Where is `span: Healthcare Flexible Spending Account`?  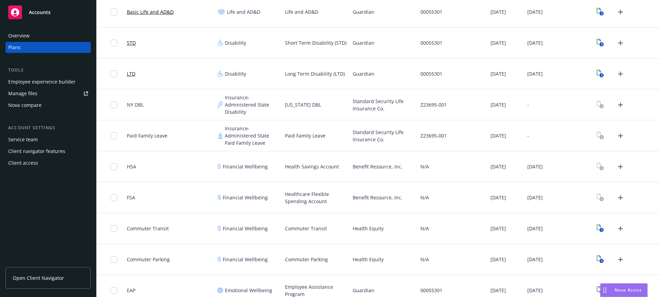
span: Healthcare Flexible Spending Account is located at coordinates (316, 198).